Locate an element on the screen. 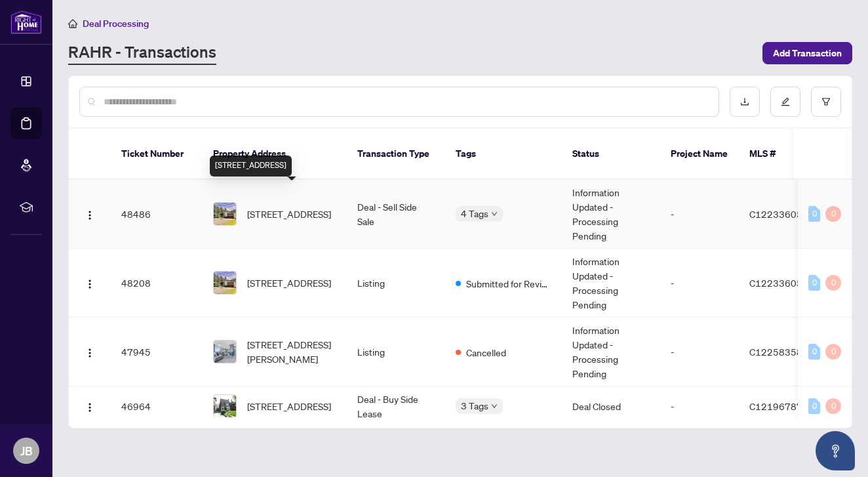  td: 48208 is located at coordinates (157, 283).